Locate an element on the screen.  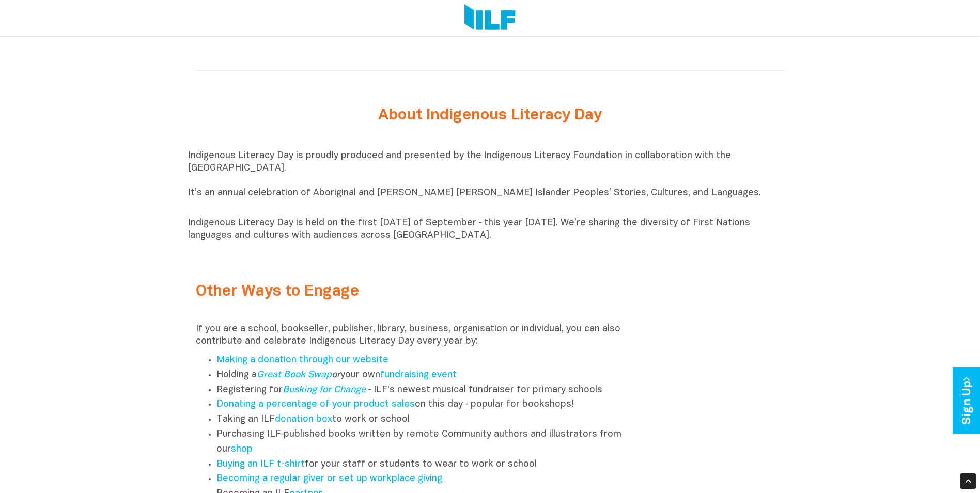
em: or is located at coordinates (298, 375).